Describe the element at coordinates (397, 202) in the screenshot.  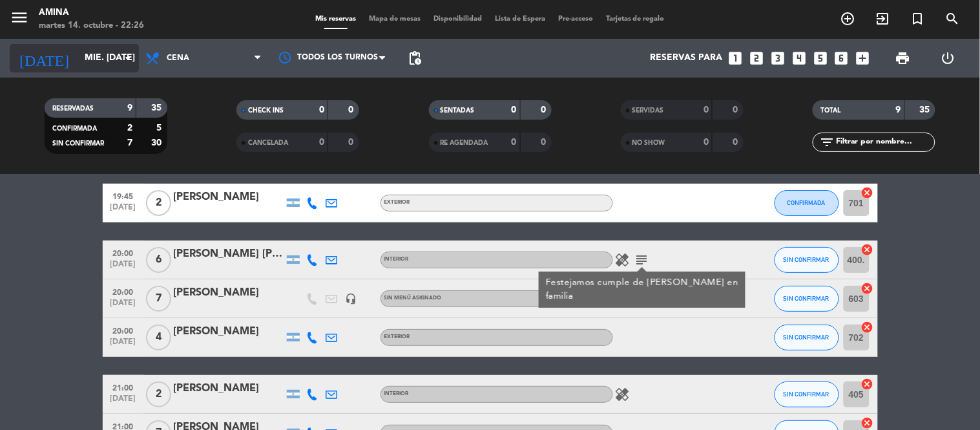
I see `span: EXTERIOR` at that location.